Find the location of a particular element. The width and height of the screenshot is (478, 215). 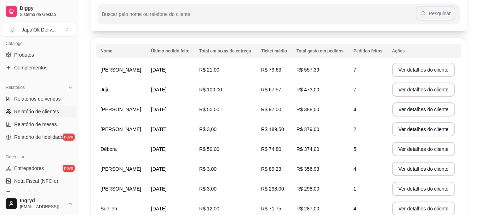

a: Controle de caixa is located at coordinates (39, 194).